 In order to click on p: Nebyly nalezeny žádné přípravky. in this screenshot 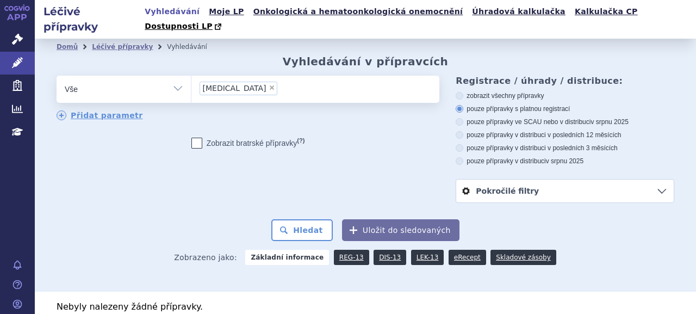, I will do `click(365, 307)`.